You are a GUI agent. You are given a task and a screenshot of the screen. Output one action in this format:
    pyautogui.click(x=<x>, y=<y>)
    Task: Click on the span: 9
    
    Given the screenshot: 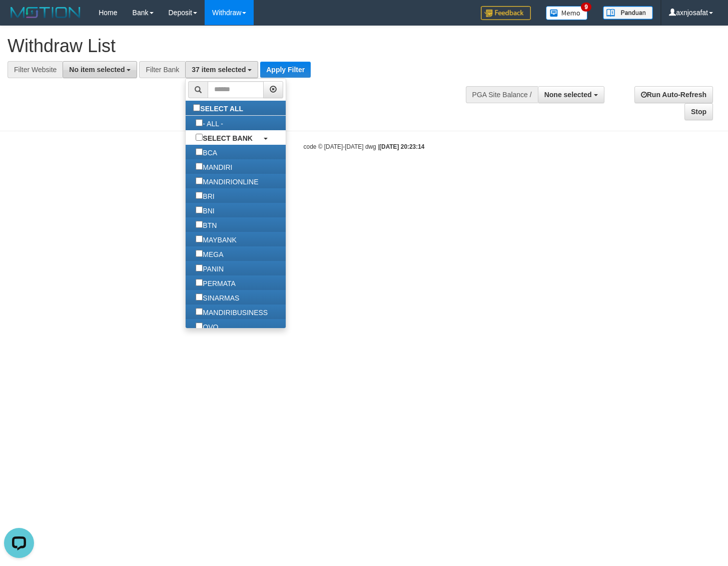 What is the action you would take?
    pyautogui.click(x=586, y=7)
    